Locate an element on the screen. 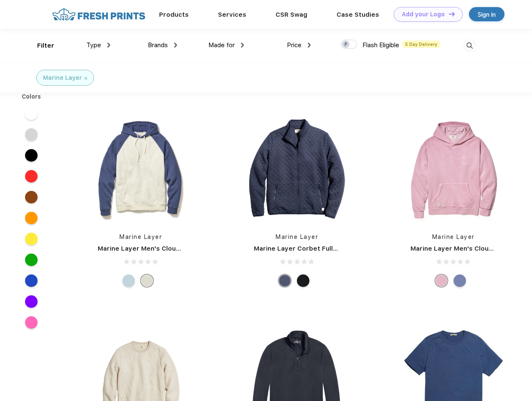 Image resolution: width=532 pixels, height=401 pixels. img: fo%20logo%202.webp is located at coordinates (99, 14).